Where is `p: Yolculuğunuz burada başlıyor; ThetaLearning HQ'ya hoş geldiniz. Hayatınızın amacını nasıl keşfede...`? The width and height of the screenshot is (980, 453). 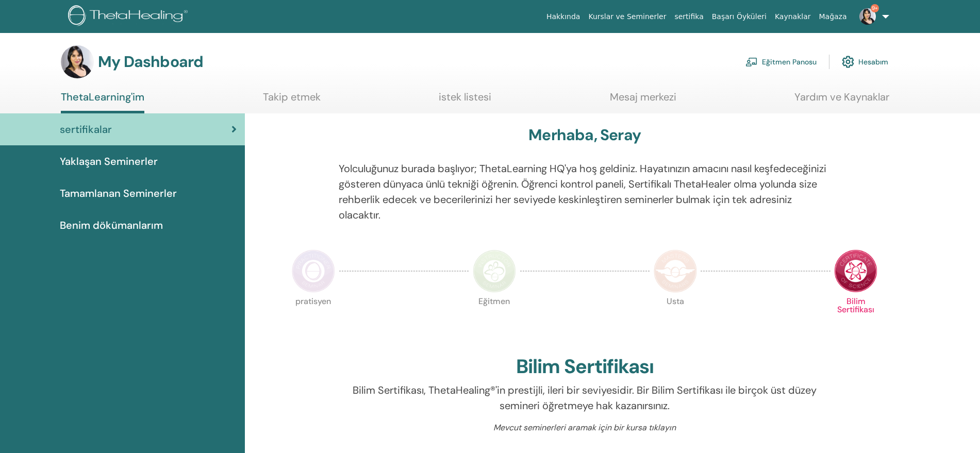 p: Yolculuğunuz burada başlıyor; ThetaLearning HQ'ya hoş geldiniz. Hayatınızın amacını nasıl keşfede... is located at coordinates (584, 192).